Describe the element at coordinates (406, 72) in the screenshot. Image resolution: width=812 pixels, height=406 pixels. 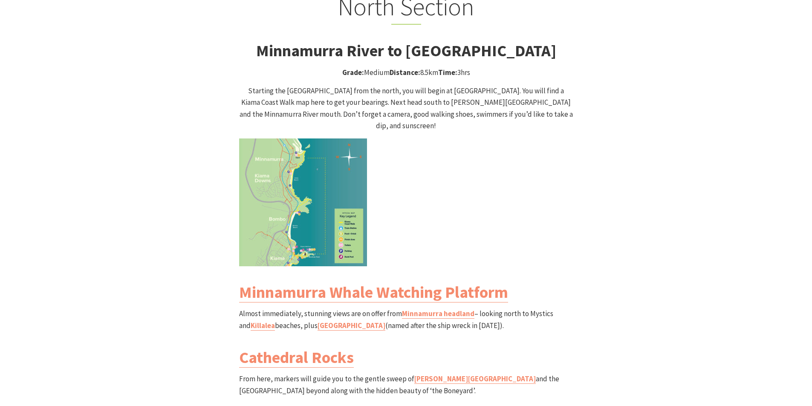
I see `p: Medium 8.5km 3hrs` at that location.